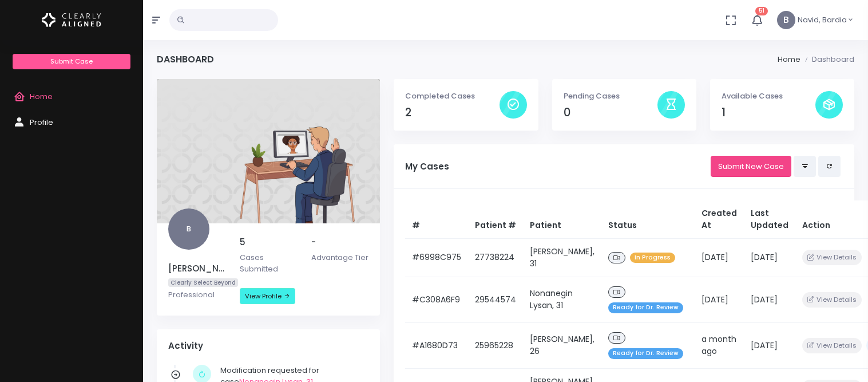  I want to click on li: Dashboard, so click(827, 60).